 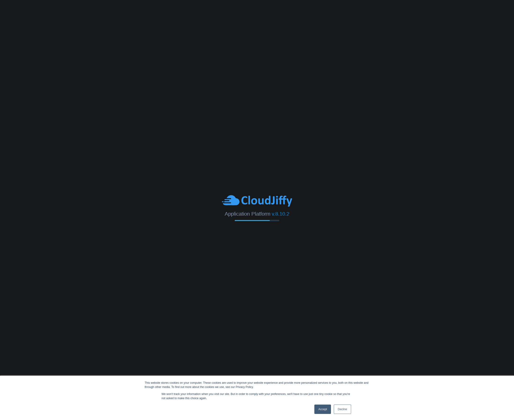 What do you see at coordinates (247, 214) in the screenshot?
I see `span: Application Platform` at bounding box center [247, 214].